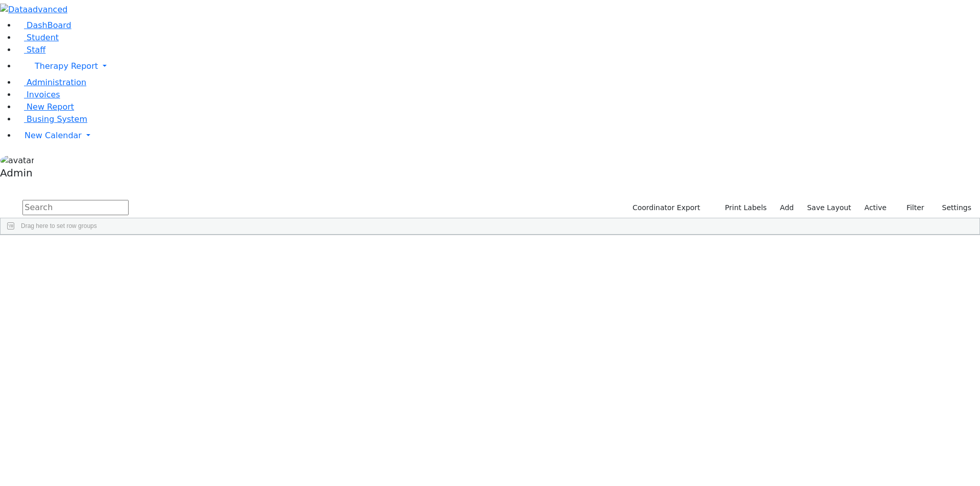 This screenshot has width=980, height=486. I want to click on span: New Report, so click(50, 106).